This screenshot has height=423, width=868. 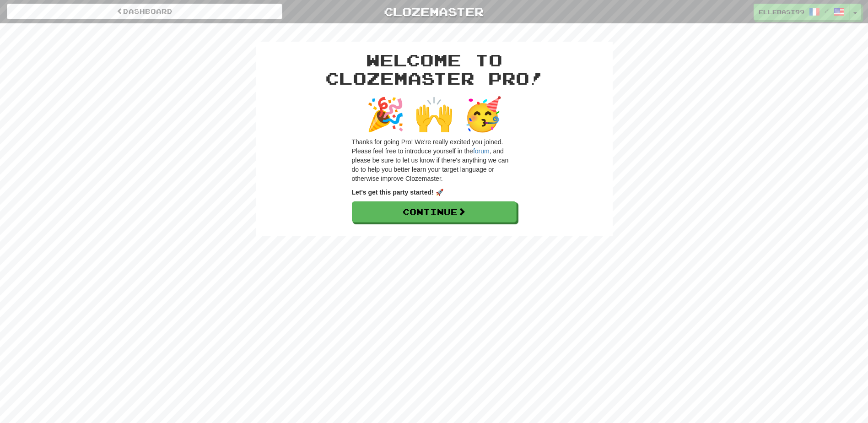 What do you see at coordinates (144, 12) in the screenshot?
I see `a: Dashboard` at bounding box center [144, 12].